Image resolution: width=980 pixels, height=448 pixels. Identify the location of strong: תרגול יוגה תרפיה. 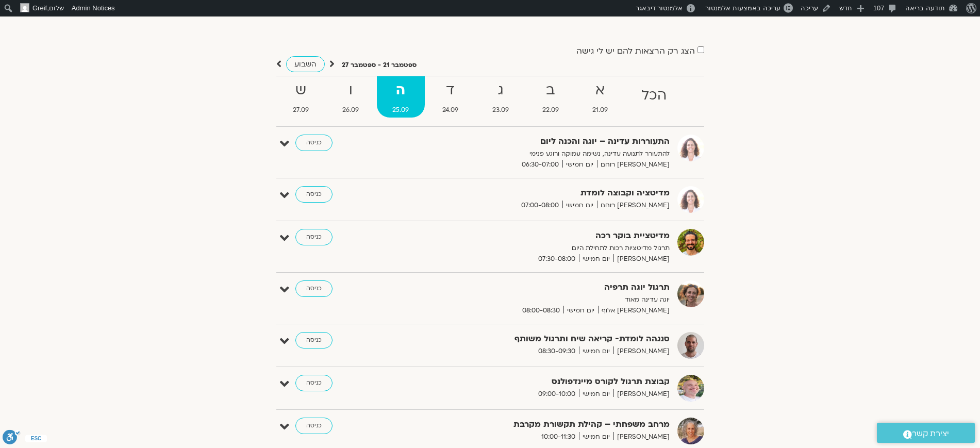
(543, 287).